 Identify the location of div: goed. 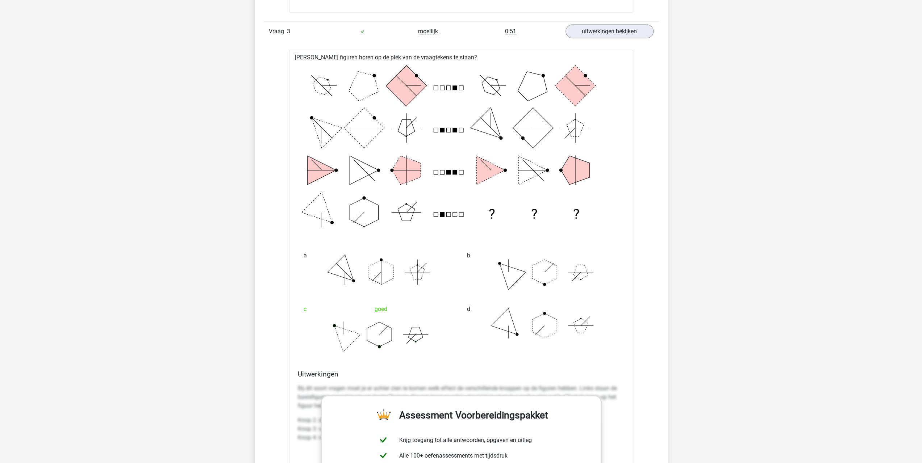
(379, 309).